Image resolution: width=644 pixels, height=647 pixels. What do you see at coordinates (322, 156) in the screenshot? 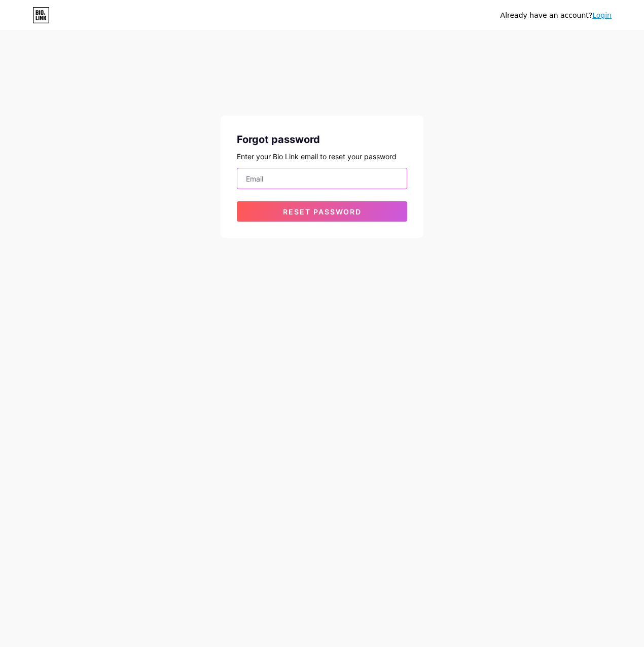
I see `div: Enter your Bio Link email to reset your password` at bounding box center [322, 156].